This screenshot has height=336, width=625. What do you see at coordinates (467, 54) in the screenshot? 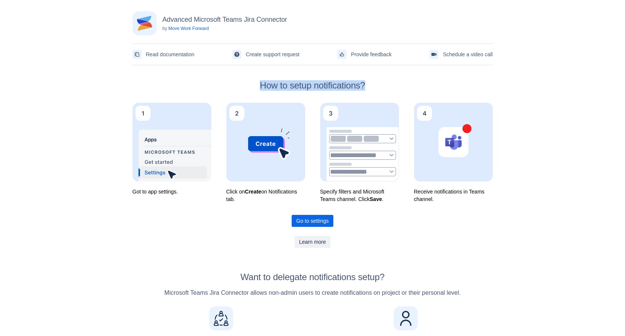
I see `span: Schedule a video call` at bounding box center [467, 54].